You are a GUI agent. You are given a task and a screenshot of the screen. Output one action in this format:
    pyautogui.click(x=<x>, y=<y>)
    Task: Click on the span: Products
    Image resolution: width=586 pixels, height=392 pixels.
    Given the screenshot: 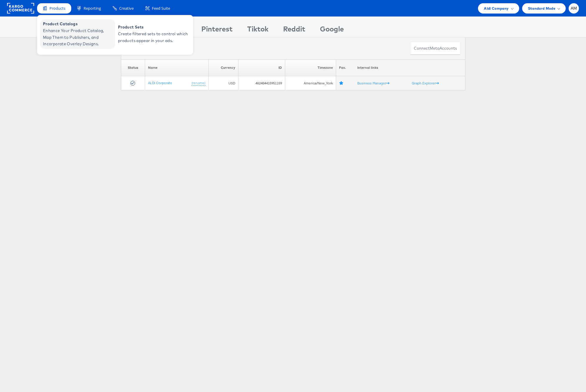 What is the action you would take?
    pyautogui.click(x=57, y=8)
    